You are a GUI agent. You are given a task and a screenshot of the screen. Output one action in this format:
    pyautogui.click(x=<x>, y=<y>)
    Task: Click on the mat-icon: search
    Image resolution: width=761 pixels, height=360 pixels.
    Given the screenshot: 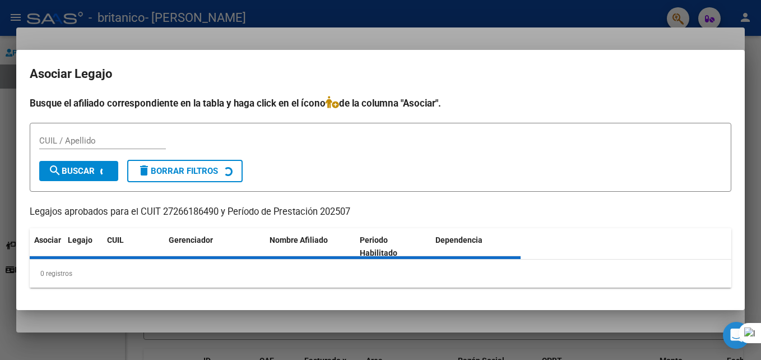 What is the action you would take?
    pyautogui.click(x=55, y=170)
    